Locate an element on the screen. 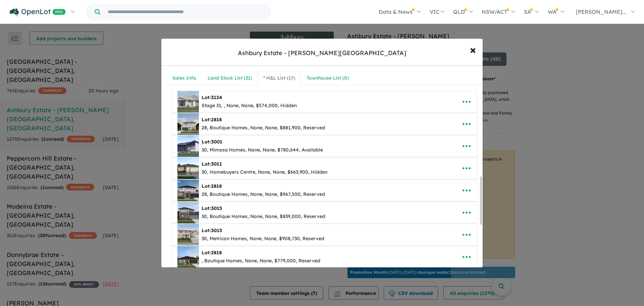 Image resolution: width=644 pixels, height=306 pixels. img: Ashbury%20Estate%20-%20Armstrong%20Creek%20-%20Lot%203001___1731623681.png is located at coordinates (188, 146).